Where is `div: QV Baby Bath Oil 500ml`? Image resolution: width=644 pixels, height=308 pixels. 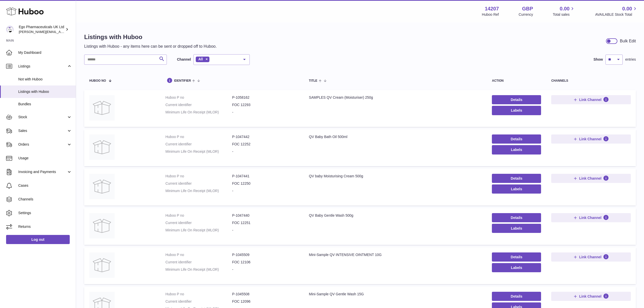
div: QV Baby Bath Oil 500ml is located at coordinates (395, 137).